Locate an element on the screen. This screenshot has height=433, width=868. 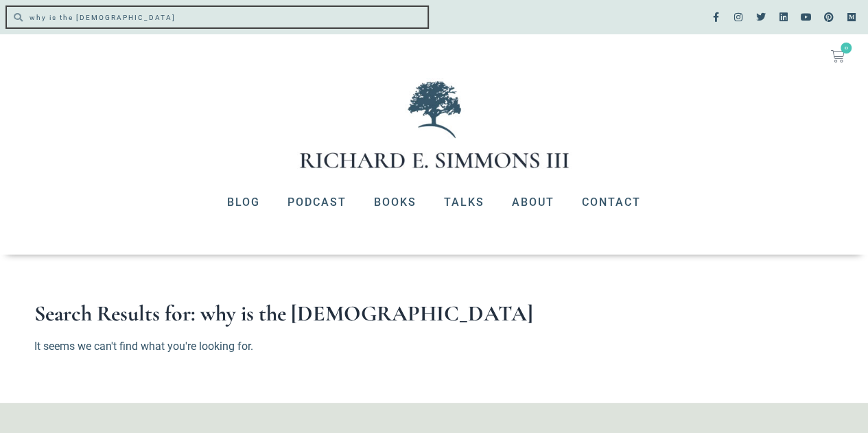
a: About is located at coordinates (533, 202).